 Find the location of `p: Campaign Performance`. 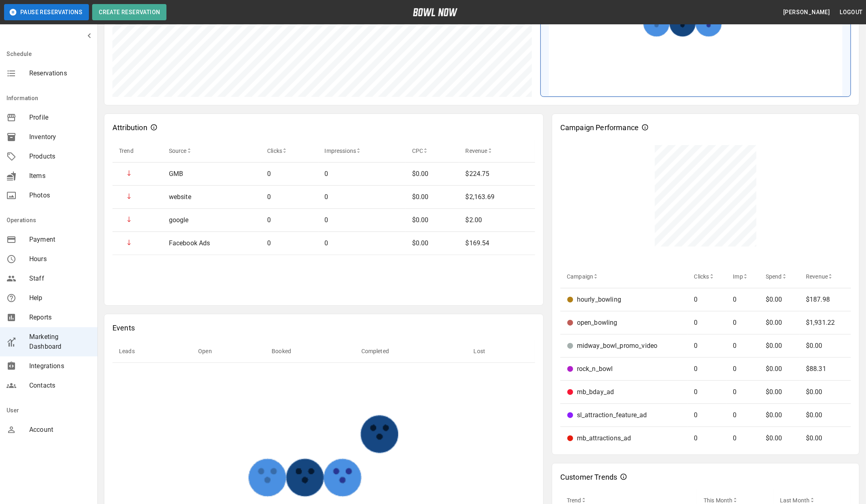

p: Campaign Performance is located at coordinates (599, 127).